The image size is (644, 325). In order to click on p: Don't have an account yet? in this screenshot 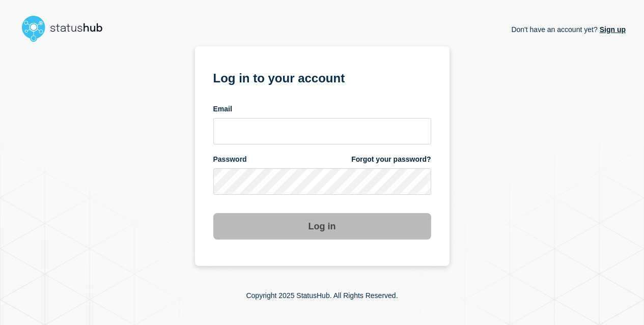, I will do `click(568, 30)`.